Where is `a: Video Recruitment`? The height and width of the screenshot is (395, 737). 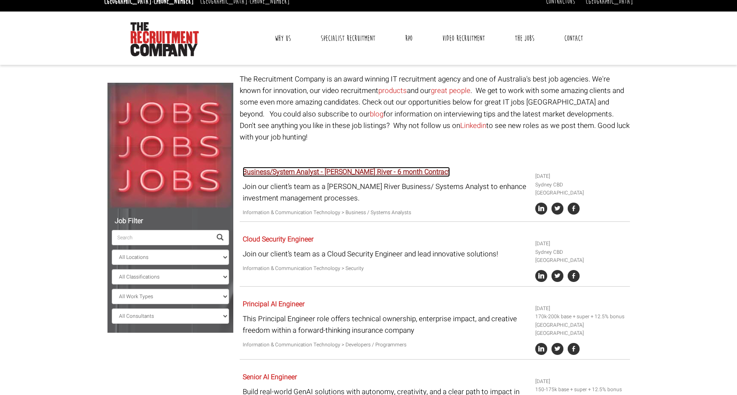
a: Video Recruitment is located at coordinates (463, 38).